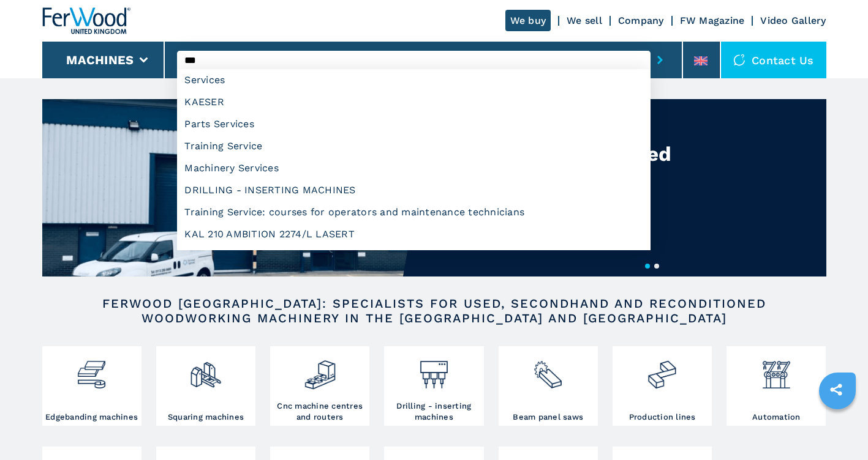  I want to click on img: New UK Stock Added, so click(239, 188).